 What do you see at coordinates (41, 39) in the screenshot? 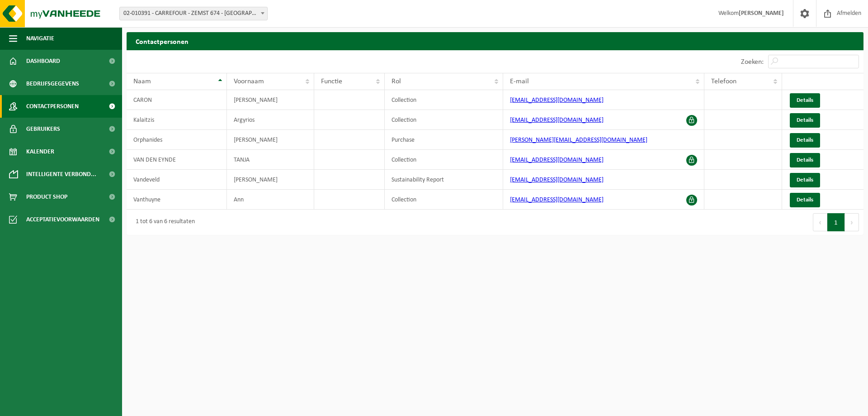
I see `span: Navigatie` at bounding box center [41, 39].